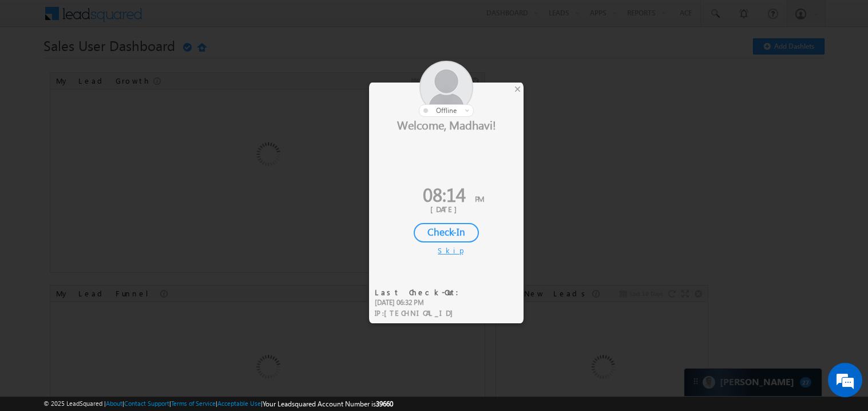  What do you see at coordinates (328, 404) in the screenshot?
I see `span: Your Leadsquared Account Number is` at bounding box center [328, 404].